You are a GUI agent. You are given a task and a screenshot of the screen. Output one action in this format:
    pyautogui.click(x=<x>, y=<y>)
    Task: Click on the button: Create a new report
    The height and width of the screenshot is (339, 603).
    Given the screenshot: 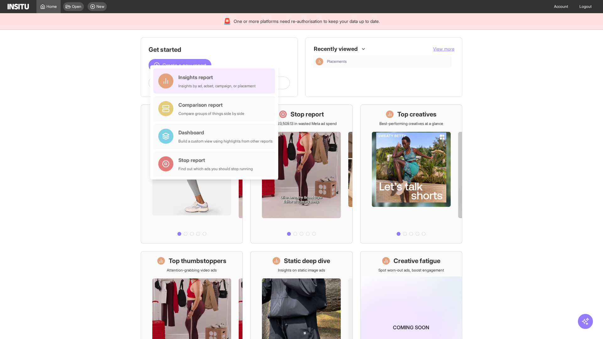 What is the action you would take?
    pyautogui.click(x=180, y=65)
    